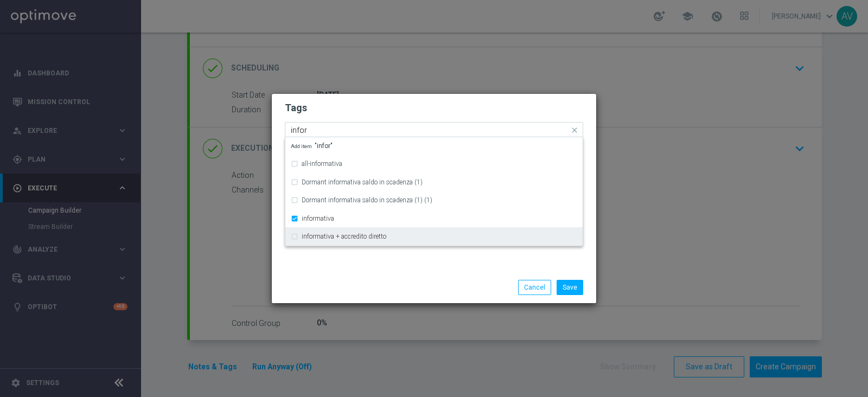 The image size is (868, 397). What do you see at coordinates (570, 288) in the screenshot?
I see `button: Save` at bounding box center [570, 288].